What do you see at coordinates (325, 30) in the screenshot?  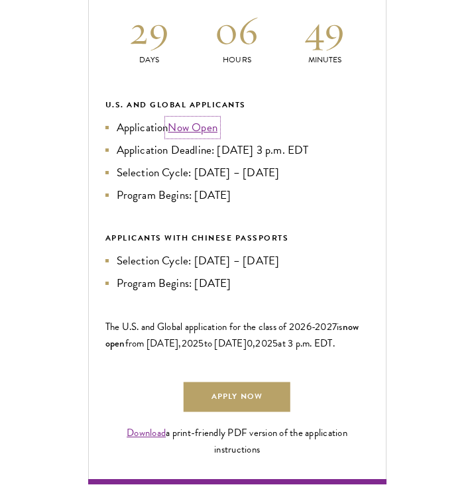 I see `h2: 49` at bounding box center [325, 30].